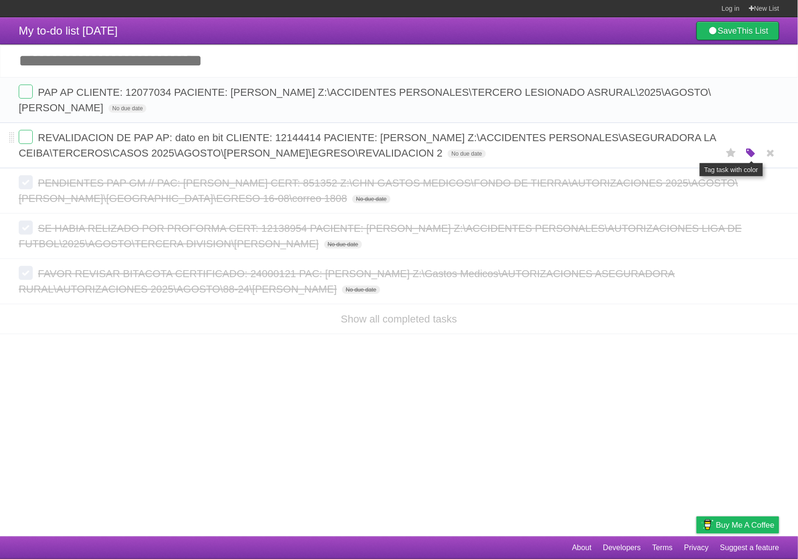 Image resolution: width=798 pixels, height=559 pixels. I want to click on a: Developers, so click(622, 548).